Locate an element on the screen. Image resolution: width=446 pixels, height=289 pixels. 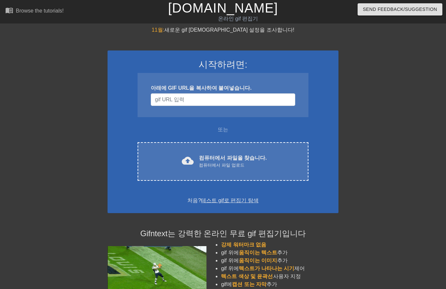
a: 테스트 gif로 편집기 탐색 is located at coordinates (229, 200).